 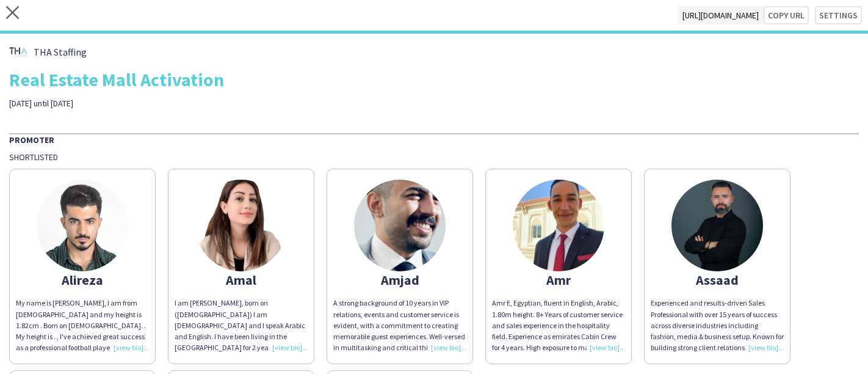 What do you see at coordinates (400, 325) in the screenshot?
I see `div: A strong background of 10 years in VIP relations, events and customer service is evident, with a ...` at bounding box center [400, 325].